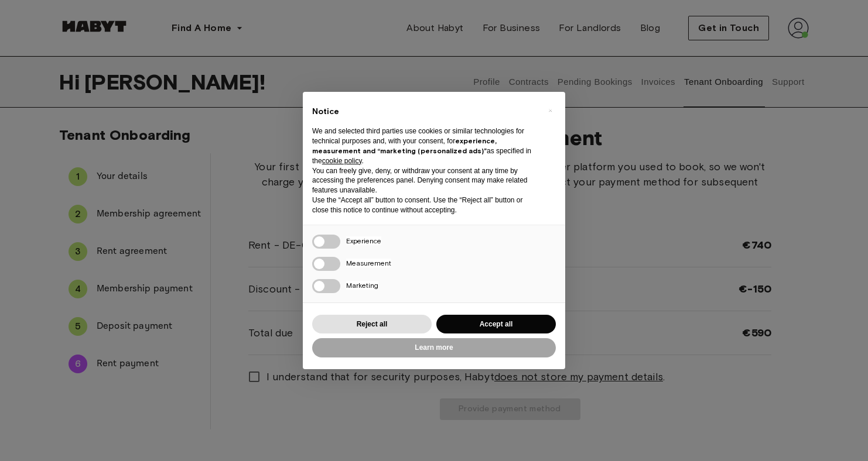 The height and width of the screenshot is (461, 868). I want to click on button: Reject all, so click(372, 325).